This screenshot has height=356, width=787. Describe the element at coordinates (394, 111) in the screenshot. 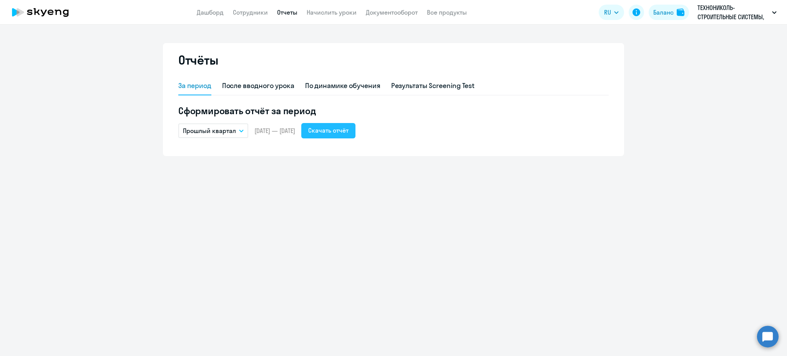

I see `h5: Сформировать отчёт за период` at that location.